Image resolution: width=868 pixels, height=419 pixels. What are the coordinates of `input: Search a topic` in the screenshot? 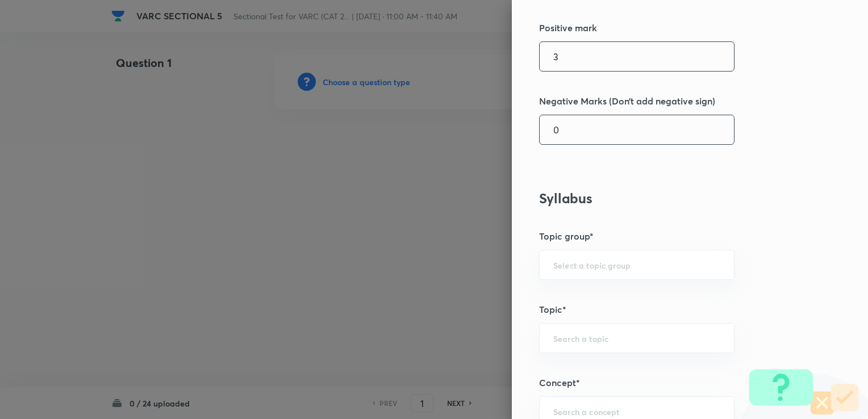 It's located at (637, 338).